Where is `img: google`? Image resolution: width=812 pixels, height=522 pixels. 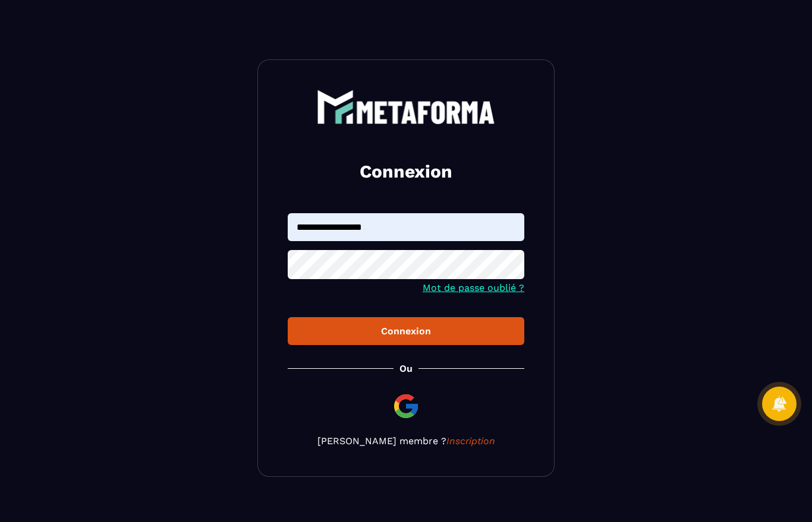 img: google is located at coordinates (406, 406).